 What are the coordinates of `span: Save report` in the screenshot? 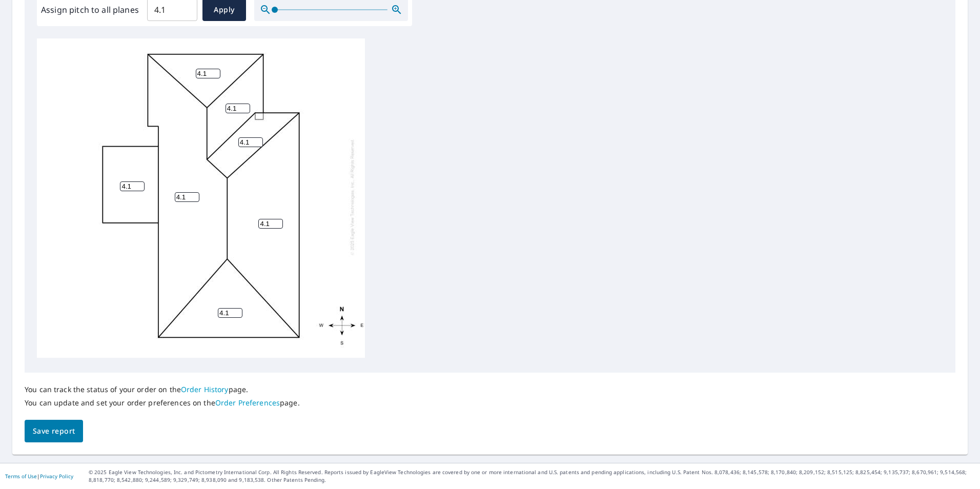 It's located at (54, 431).